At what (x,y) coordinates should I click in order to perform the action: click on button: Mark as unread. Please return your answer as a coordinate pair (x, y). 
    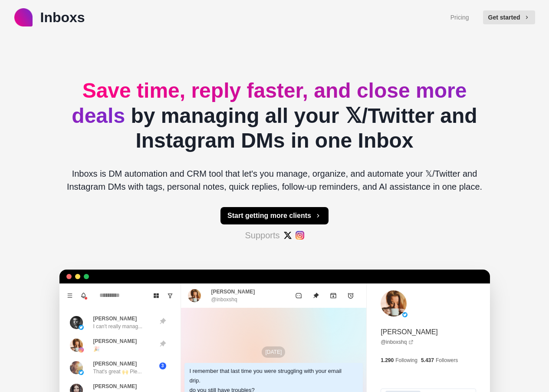
    Looking at the image, I should click on (298, 296).